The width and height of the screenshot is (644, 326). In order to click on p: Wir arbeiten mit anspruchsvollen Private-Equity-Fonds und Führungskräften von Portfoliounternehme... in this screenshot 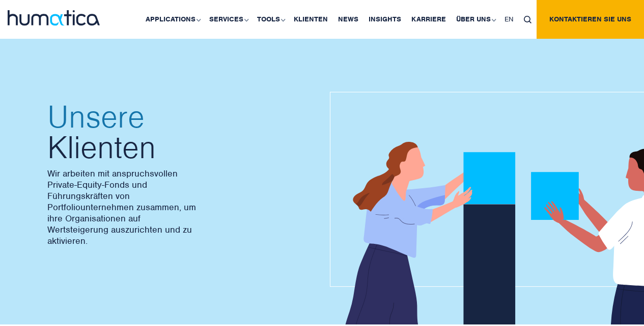, I will do `click(180, 207)`.